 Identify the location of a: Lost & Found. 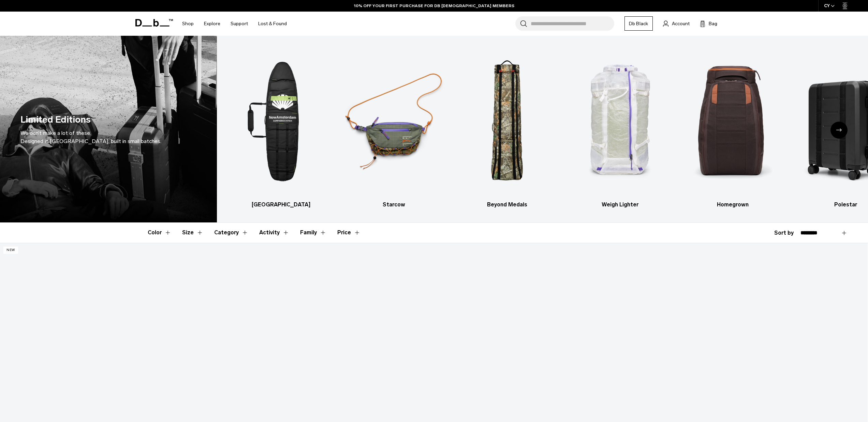
(272, 24).